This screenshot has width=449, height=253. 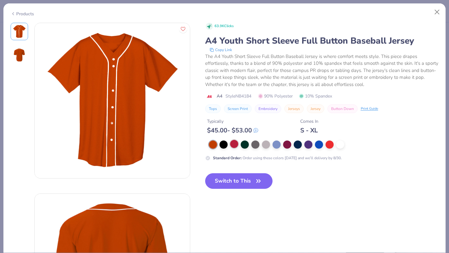 What do you see at coordinates (209, 97) in the screenshot?
I see `img: brand logo` at bounding box center [209, 97].